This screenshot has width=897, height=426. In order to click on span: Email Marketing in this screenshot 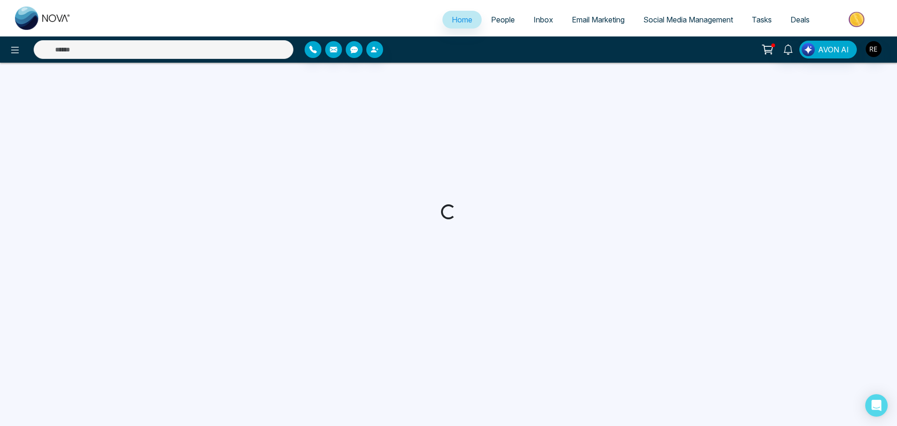, I will do `click(598, 20)`.